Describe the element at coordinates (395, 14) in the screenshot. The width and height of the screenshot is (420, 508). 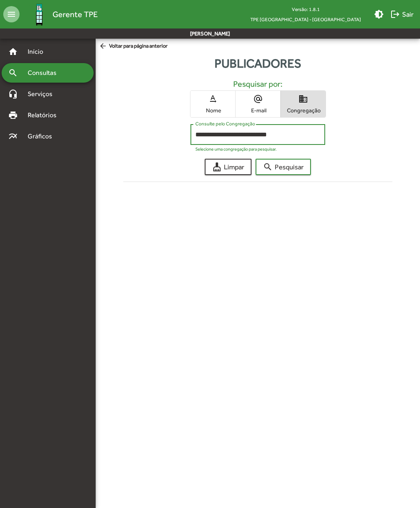
I see `mat-icon: logout` at that location.